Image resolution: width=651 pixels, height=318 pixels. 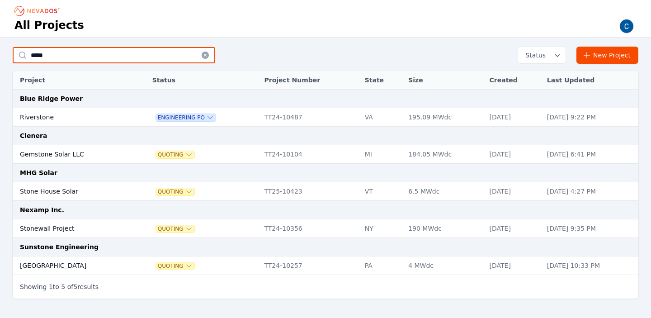 What do you see at coordinates (444, 117) in the screenshot?
I see `td: 195.09 MWdc` at bounding box center [444, 117].